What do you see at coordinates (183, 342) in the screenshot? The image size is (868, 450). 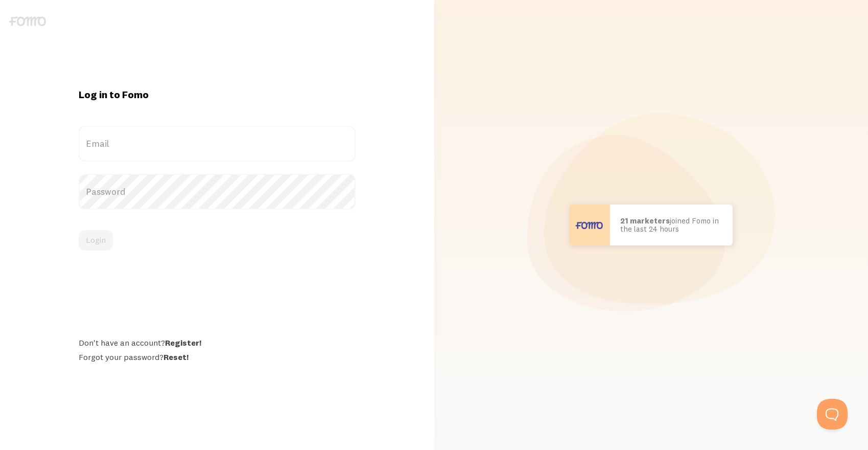 I see `a: Register!` at bounding box center [183, 342].